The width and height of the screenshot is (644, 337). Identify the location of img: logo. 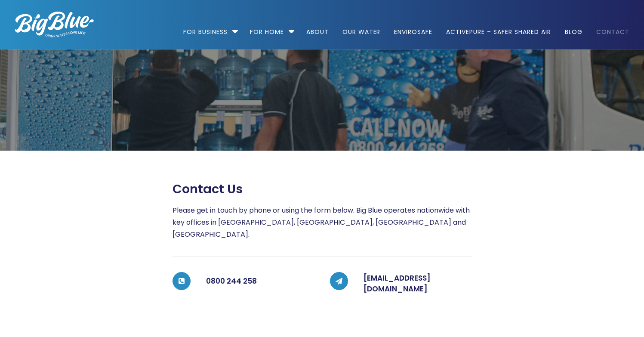
(54, 25).